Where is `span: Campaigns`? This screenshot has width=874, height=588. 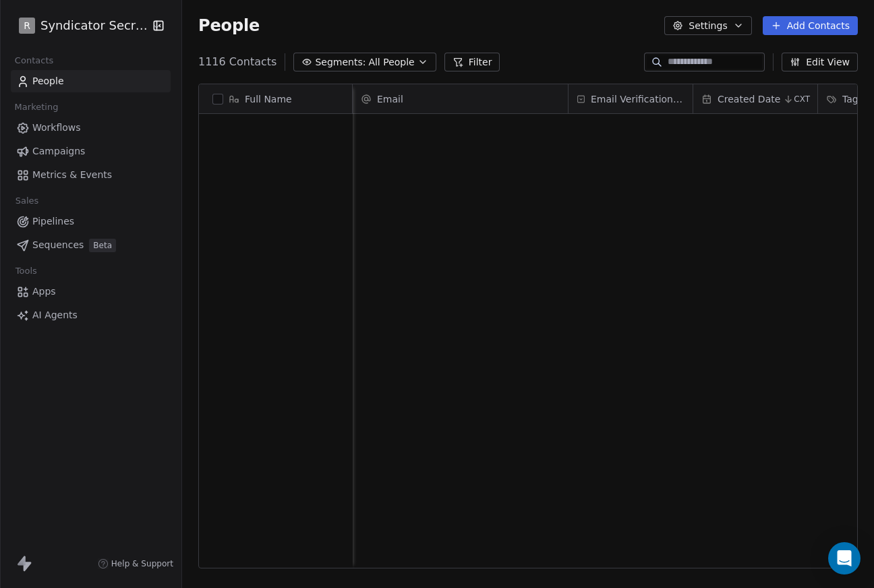
span: Campaigns is located at coordinates (58, 151).